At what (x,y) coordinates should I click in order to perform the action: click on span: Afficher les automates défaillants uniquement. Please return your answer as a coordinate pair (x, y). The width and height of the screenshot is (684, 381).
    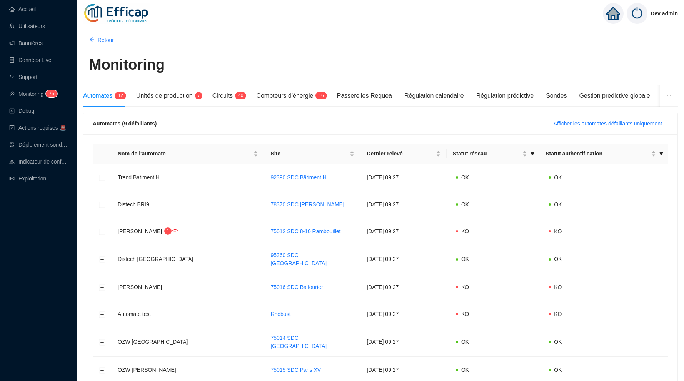
    Looking at the image, I should click on (608, 123).